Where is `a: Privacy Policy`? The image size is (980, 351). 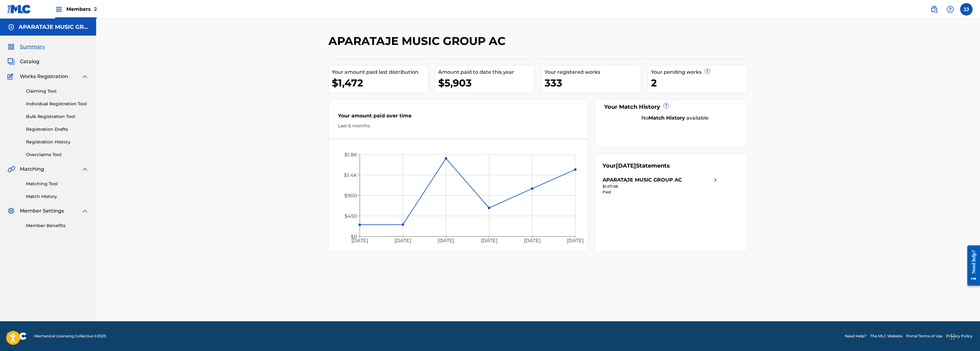
a: Privacy Policy is located at coordinates (959, 336).